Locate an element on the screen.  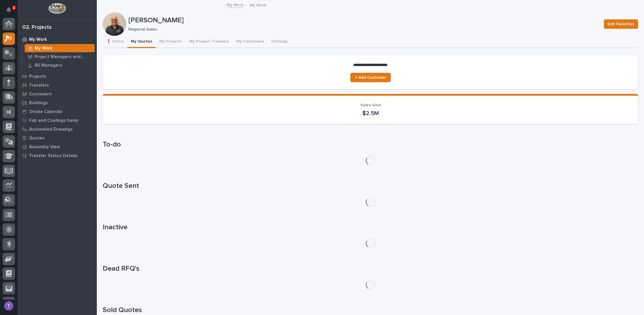
p: Regional Sales is located at coordinates (363, 29).